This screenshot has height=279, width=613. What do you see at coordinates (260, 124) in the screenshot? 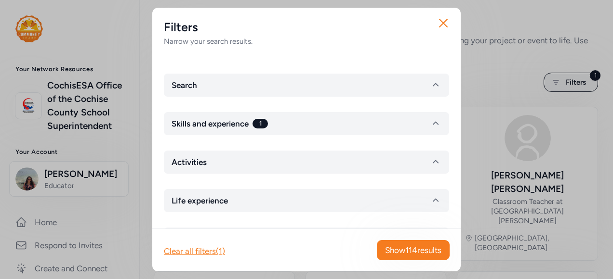
I see `div: 1` at bounding box center [260, 124].